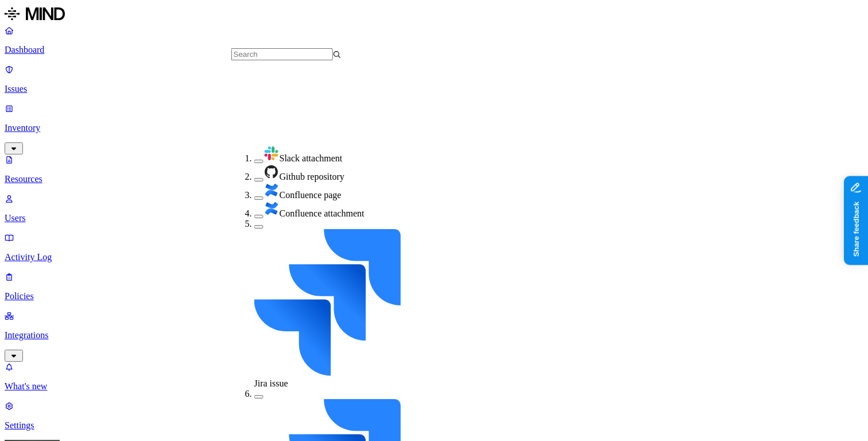 This screenshot has width=868, height=441. I want to click on a: Dashboard, so click(434, 40).